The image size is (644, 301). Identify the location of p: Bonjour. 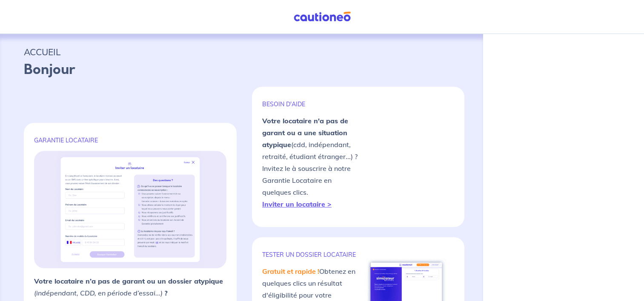
(242, 70).